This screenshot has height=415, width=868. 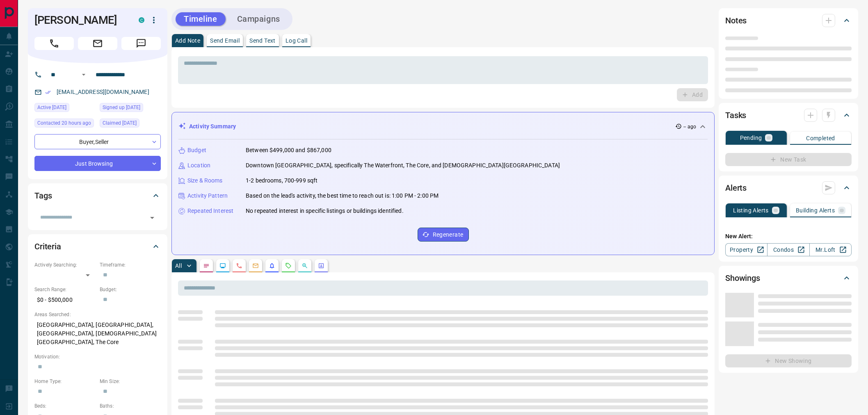 What do you see at coordinates (736, 115) in the screenshot?
I see `h2: Tasks` at bounding box center [736, 115].